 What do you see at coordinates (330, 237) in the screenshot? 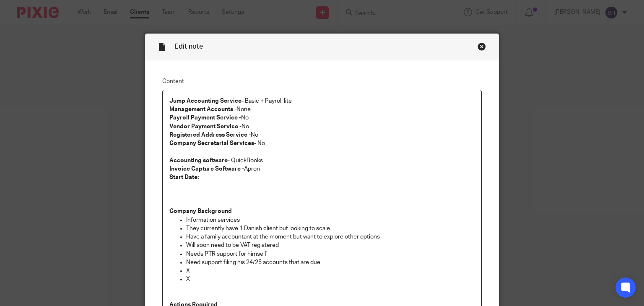
I see `p: Have a family accountant at the moment but want to explore other options` at bounding box center [330, 237].